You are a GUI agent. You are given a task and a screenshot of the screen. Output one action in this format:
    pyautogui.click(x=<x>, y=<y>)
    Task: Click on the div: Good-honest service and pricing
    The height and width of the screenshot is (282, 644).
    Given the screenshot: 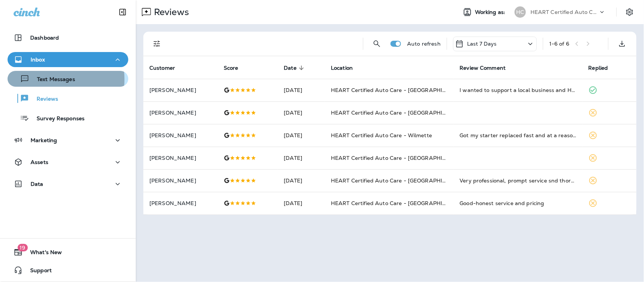 What is the action you would take?
    pyautogui.click(x=518, y=203)
    